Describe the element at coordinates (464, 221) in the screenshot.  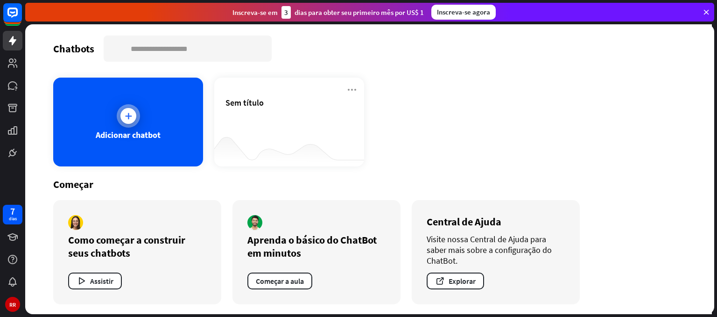
I see `font: Central de Ajuda` at that location.